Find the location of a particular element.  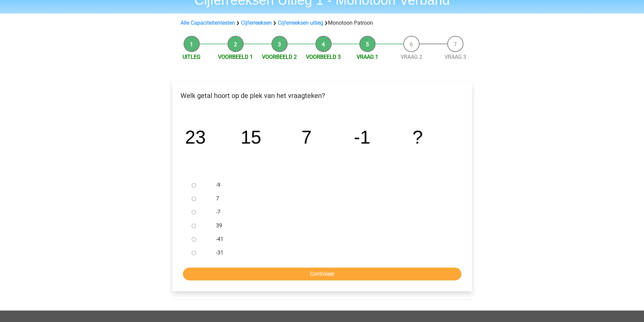

a: Cijferreeksen uitleg is located at coordinates (300, 23).